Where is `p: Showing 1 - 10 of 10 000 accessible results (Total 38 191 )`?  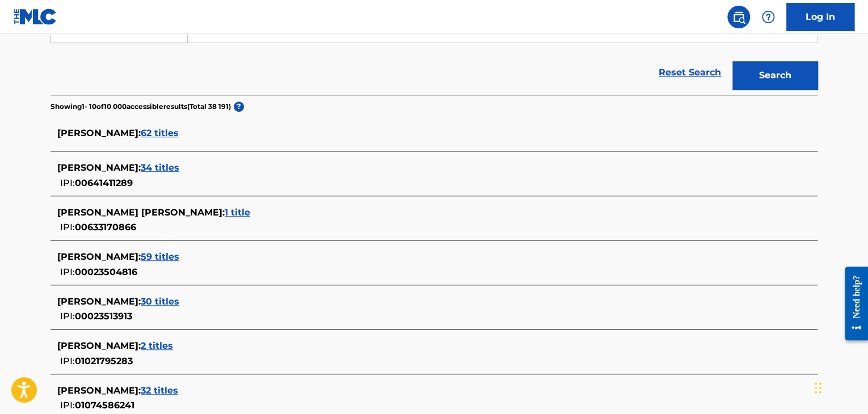 p: Showing 1 - 10 of 10 000 accessible results (Total 38 191 ) is located at coordinates (141, 107).